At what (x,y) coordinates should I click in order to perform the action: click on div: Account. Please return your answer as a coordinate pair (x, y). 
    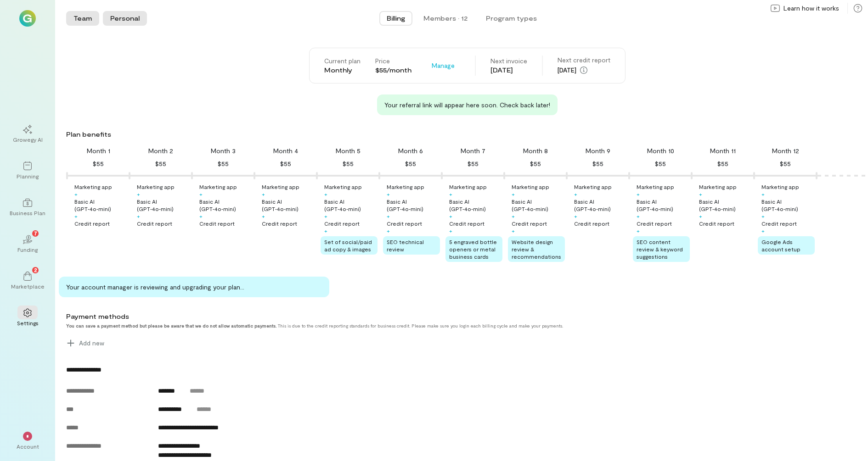
    Looking at the image, I should click on (27, 446).